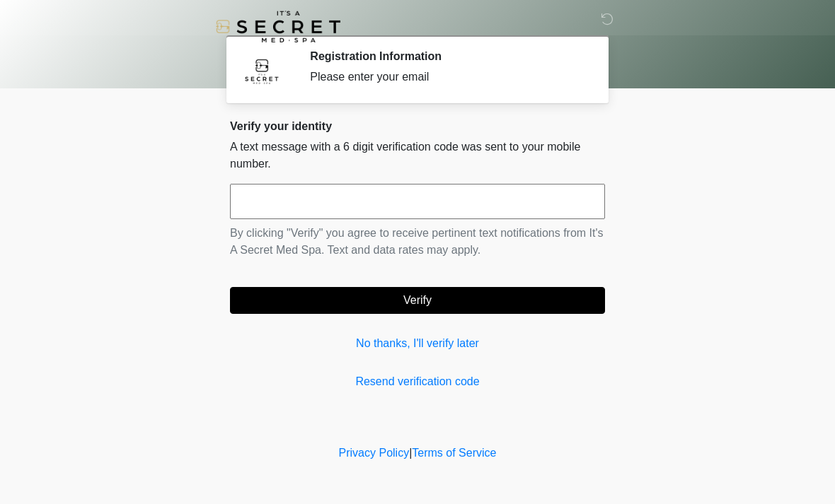 This screenshot has height=504, width=835. I want to click on div: Please enter your email, so click(446, 77).